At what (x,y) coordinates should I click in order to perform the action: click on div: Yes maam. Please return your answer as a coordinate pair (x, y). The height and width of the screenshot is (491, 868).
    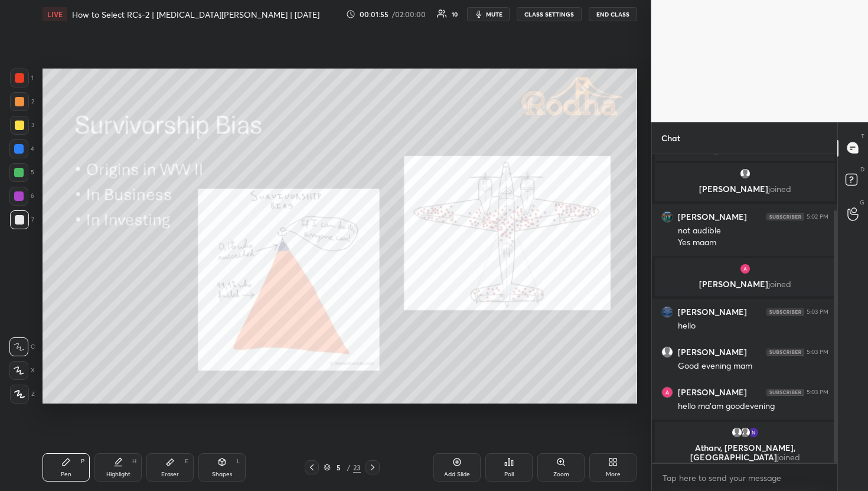
    Looking at the image, I should click on (753, 243).